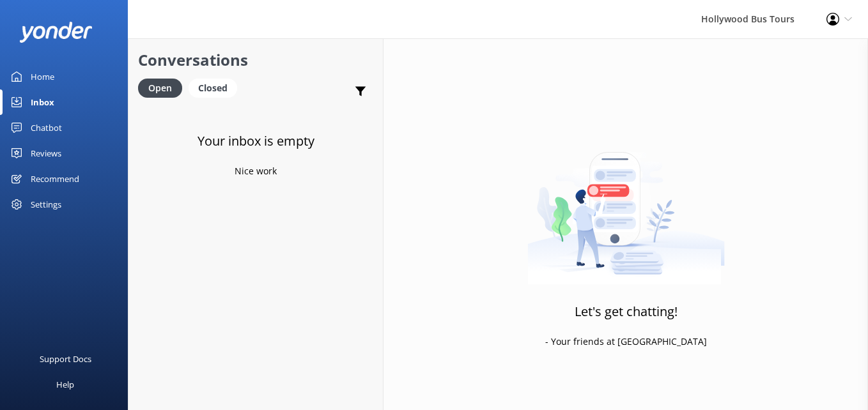  Describe the element at coordinates (55, 179) in the screenshot. I see `div: Recommend` at that location.